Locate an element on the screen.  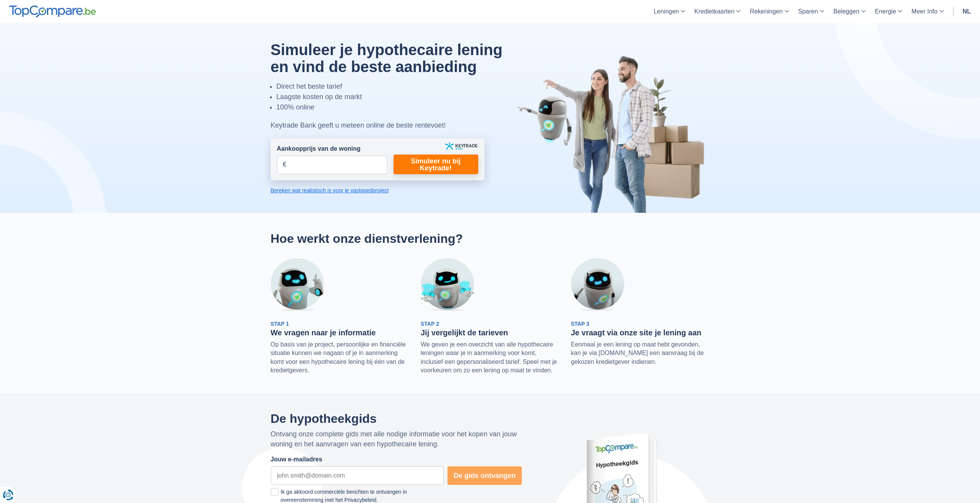
img: Stap 1 is located at coordinates (297, 285).